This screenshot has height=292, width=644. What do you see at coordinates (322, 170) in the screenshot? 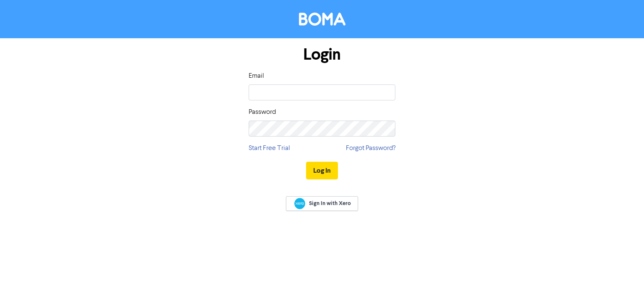
I see `button: Log In` at bounding box center [322, 170].